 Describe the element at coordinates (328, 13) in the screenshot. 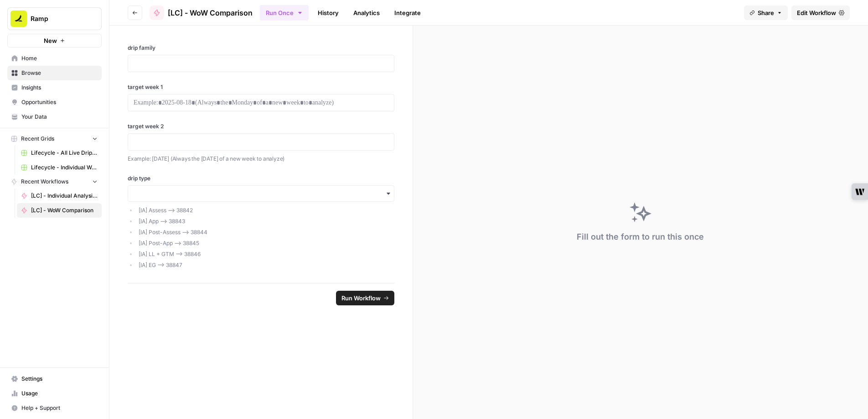

I see `a: History` at that location.